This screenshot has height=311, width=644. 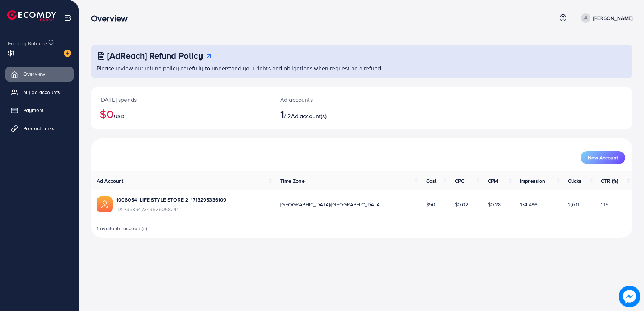 What do you see at coordinates (40, 92) in the screenshot?
I see `a: My ad accounts` at bounding box center [40, 92].